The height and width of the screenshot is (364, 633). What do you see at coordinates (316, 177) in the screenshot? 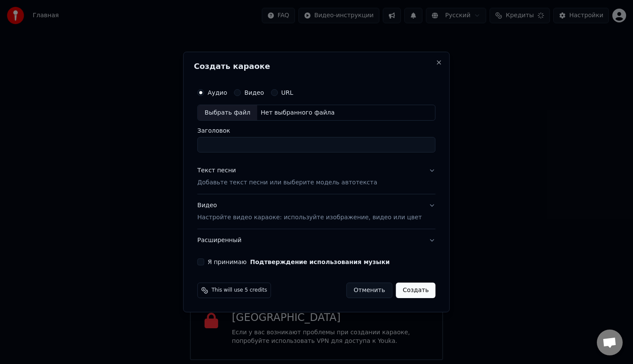
I see `button: Текст песниДобавьте текст песни или выберите модель автотекста` at bounding box center [316, 177].